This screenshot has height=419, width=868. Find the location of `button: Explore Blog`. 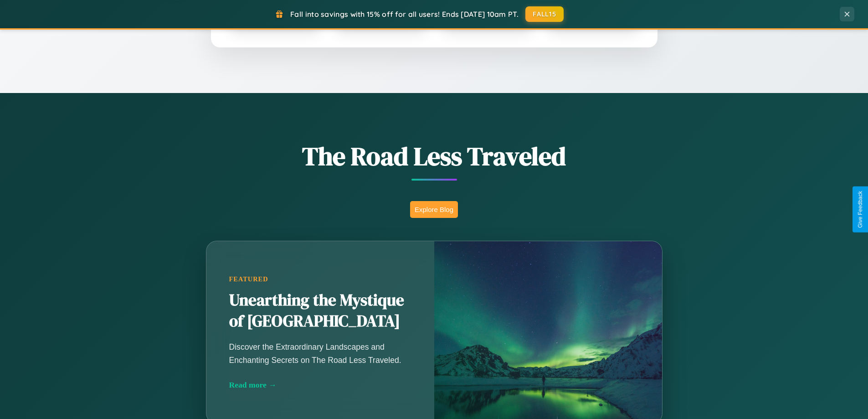

button: Explore Blog is located at coordinates (434, 210).